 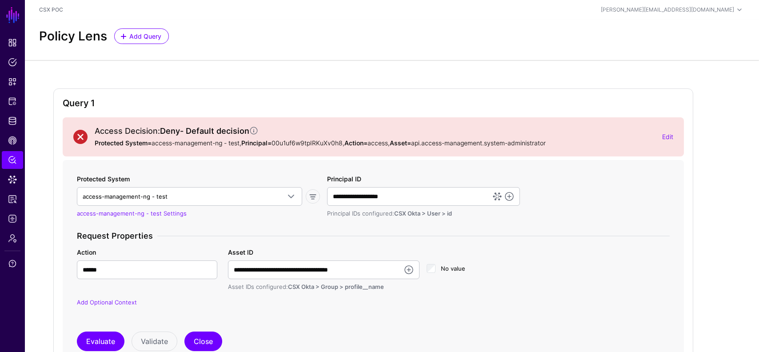 What do you see at coordinates (12, 160) in the screenshot?
I see `span: Policy Lens` at bounding box center [12, 160].